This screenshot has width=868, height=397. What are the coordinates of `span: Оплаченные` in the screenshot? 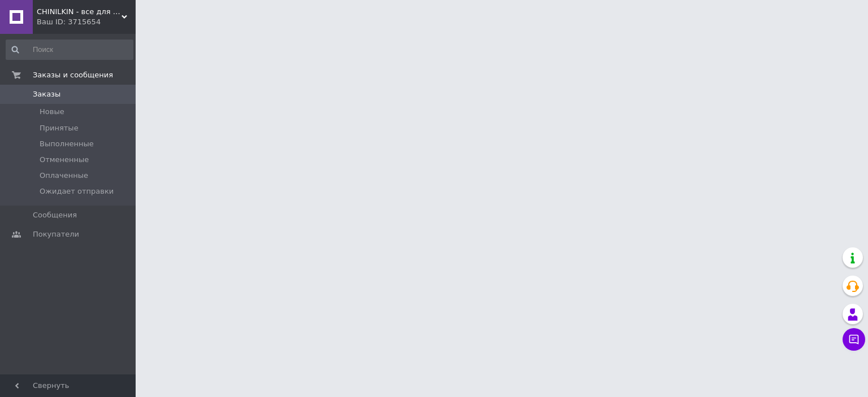 It's located at (64, 176).